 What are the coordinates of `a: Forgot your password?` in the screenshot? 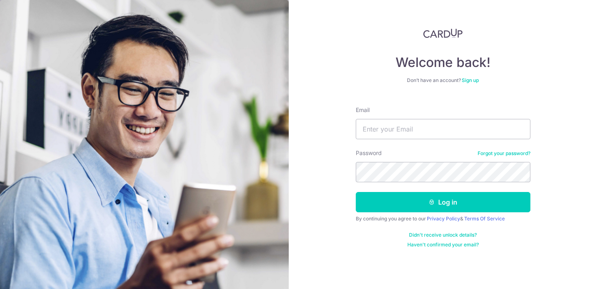 It's located at (504, 153).